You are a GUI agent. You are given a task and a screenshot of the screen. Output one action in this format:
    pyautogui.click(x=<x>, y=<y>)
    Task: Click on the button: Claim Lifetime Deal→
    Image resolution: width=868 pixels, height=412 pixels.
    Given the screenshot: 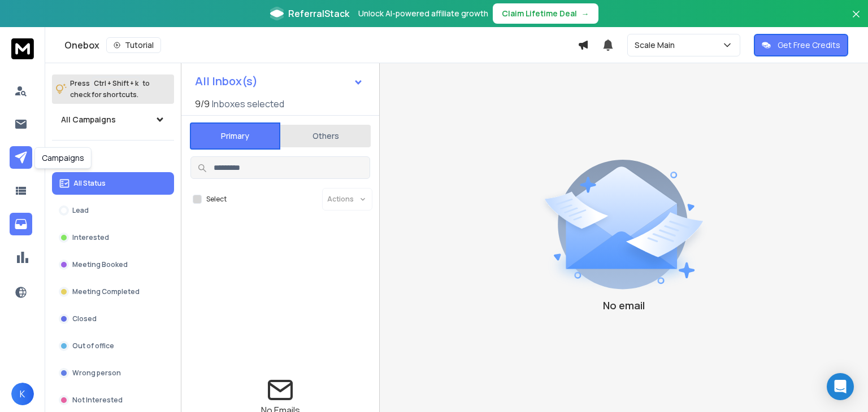 What is the action you would take?
    pyautogui.click(x=546, y=14)
    